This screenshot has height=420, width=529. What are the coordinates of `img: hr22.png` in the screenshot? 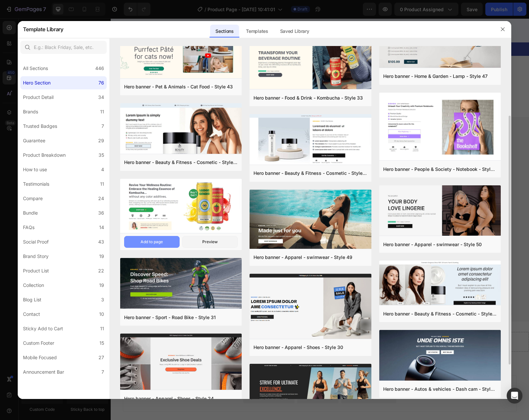 It's located at (440, 283).